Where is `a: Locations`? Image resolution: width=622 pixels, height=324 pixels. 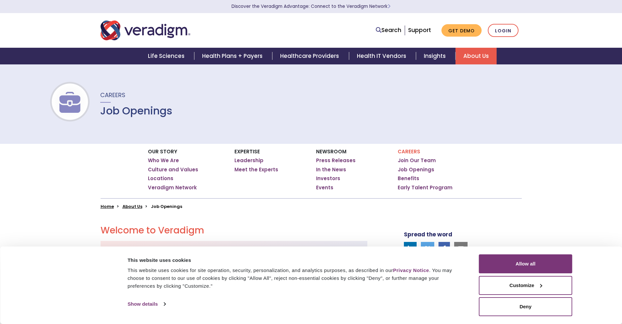 a: Locations is located at coordinates (161, 178).